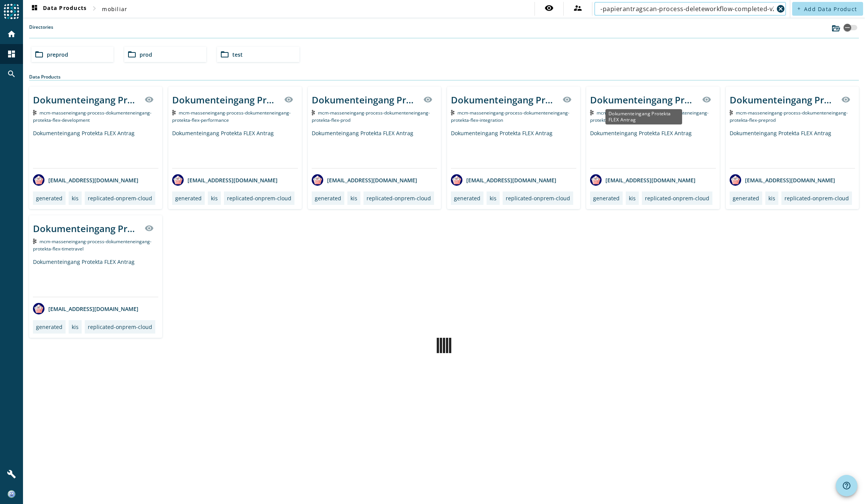 The image size is (865, 504). Describe the element at coordinates (827, 9) in the screenshot. I see `button: Add Data Product` at that location.